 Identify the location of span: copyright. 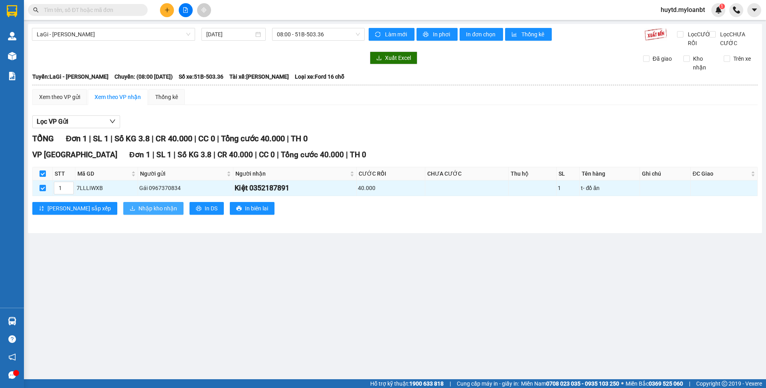
(724, 383).